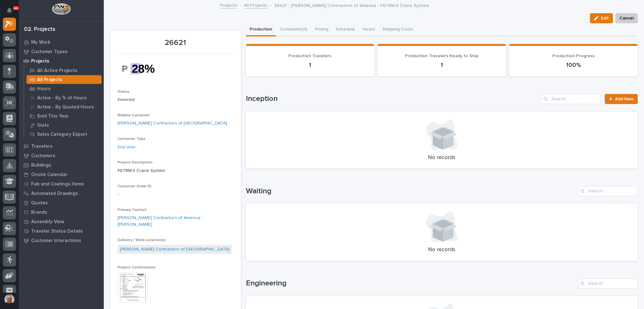 This screenshot has height=309, width=644. Describe the element at coordinates (392, 99) in the screenshot. I see `h1: Inception` at that location.